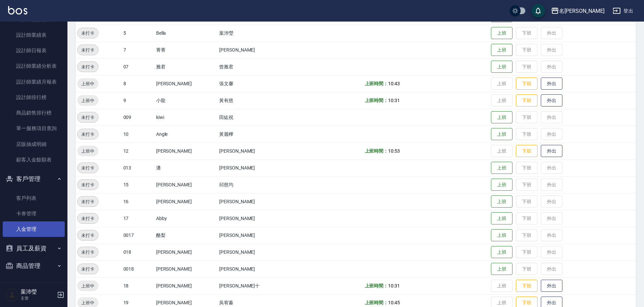 This screenshot has width=644, height=307. Describe the element at coordinates (138, 269) in the screenshot. I see `td: 0018` at that location.